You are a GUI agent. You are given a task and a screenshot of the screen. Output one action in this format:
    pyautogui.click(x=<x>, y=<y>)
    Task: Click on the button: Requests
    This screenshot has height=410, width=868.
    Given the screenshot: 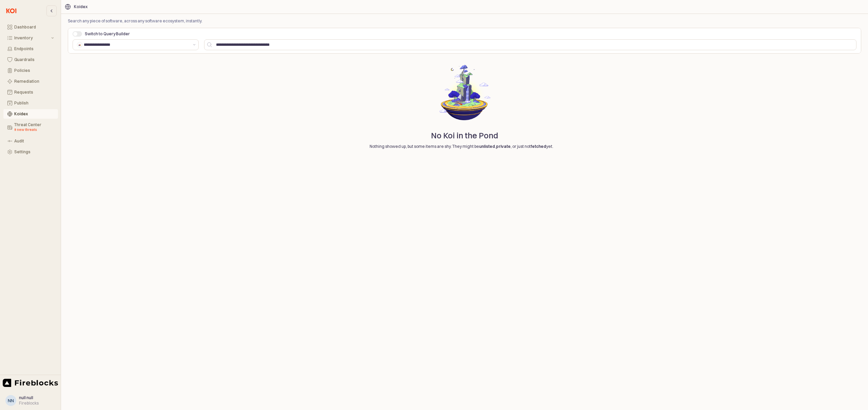 What is the action you would take?
    pyautogui.click(x=31, y=92)
    